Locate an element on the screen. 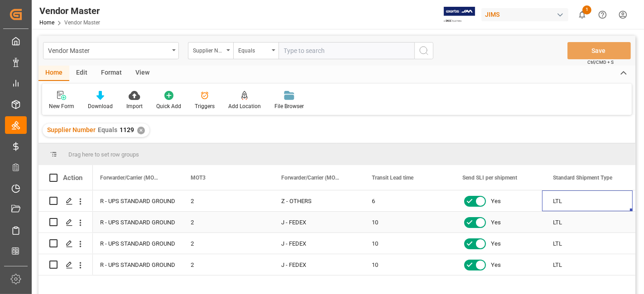 This screenshot has height=294, width=644. button: JIMS is located at coordinates (527, 15).